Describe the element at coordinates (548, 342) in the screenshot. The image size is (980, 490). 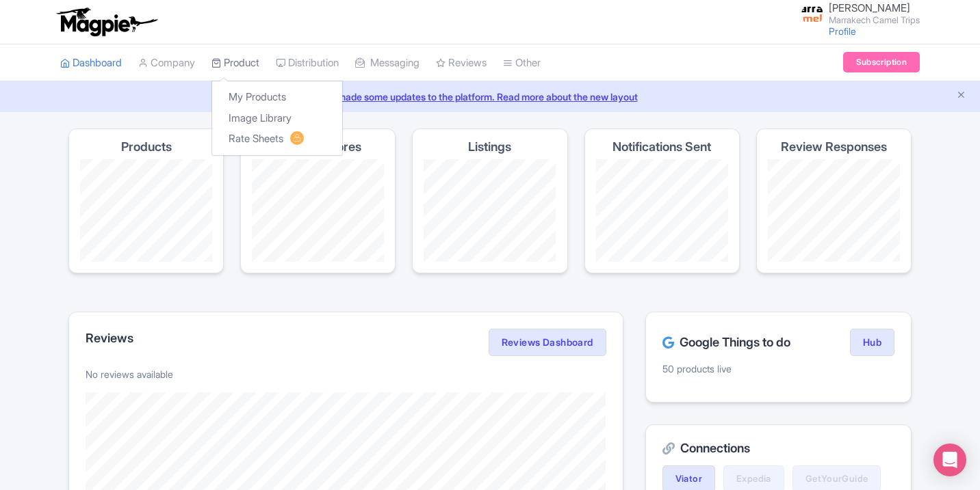
I see `a: Reviews Dashboard` at that location.